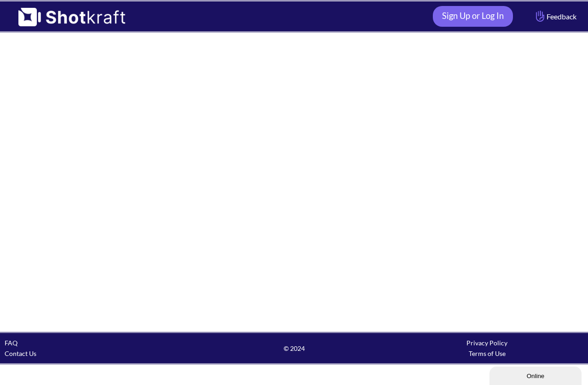 This screenshot has width=588, height=385. I want to click on div: Terms of Use, so click(486, 353).